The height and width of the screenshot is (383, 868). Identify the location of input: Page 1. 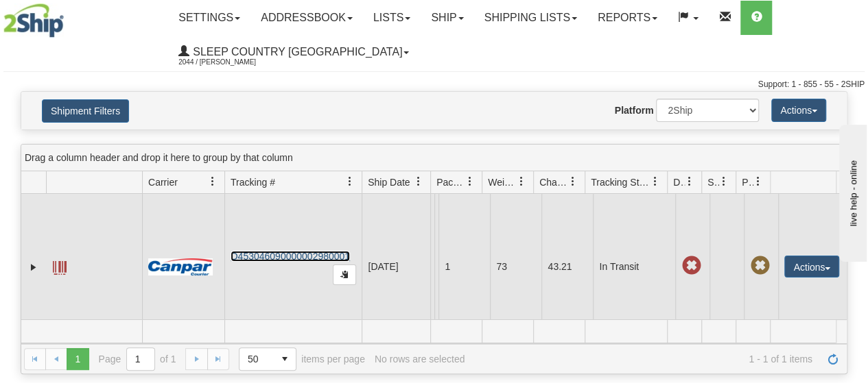
(141, 359).